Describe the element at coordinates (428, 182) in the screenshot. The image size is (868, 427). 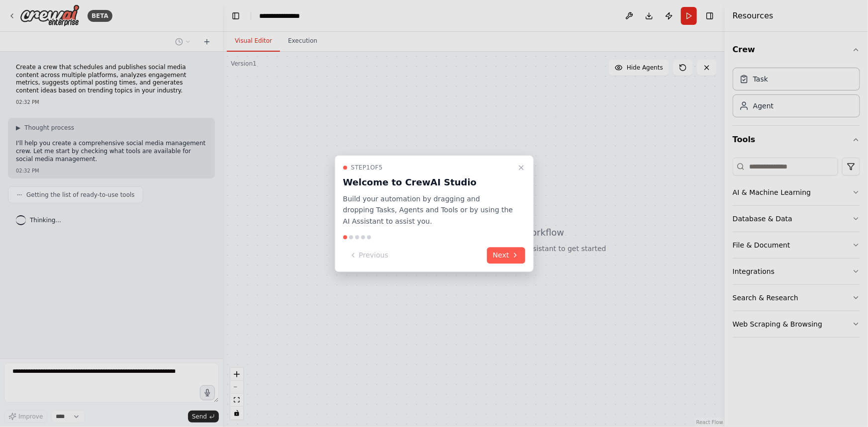
I see `h3: Welcome to CrewAI Studio` at that location.